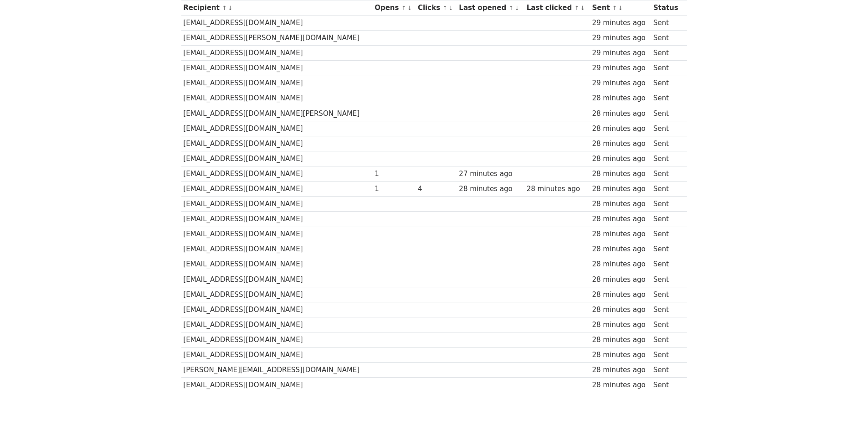 The image size is (868, 431). Describe the element at coordinates (277, 8) in the screenshot. I see `th: Recipient` at that location.